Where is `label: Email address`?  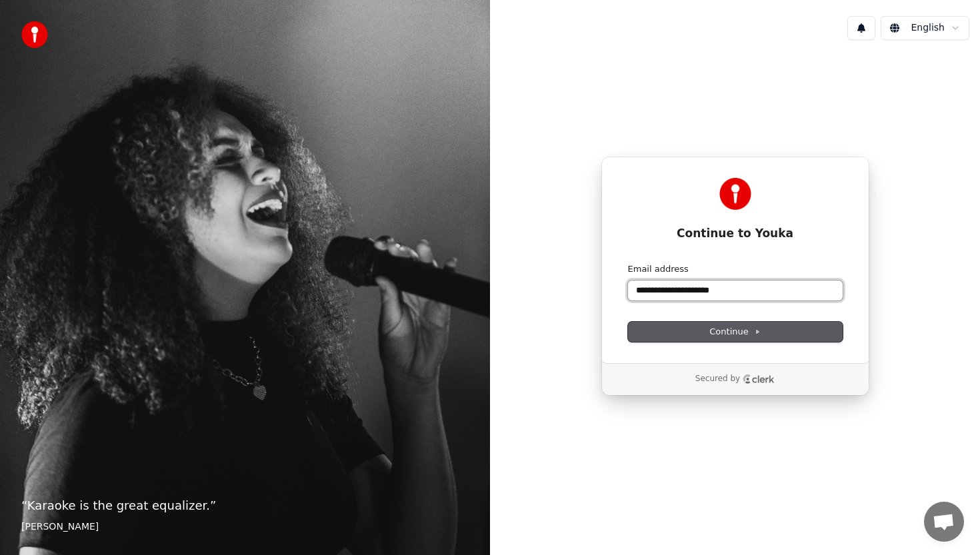
label: Email address is located at coordinates (658, 270).